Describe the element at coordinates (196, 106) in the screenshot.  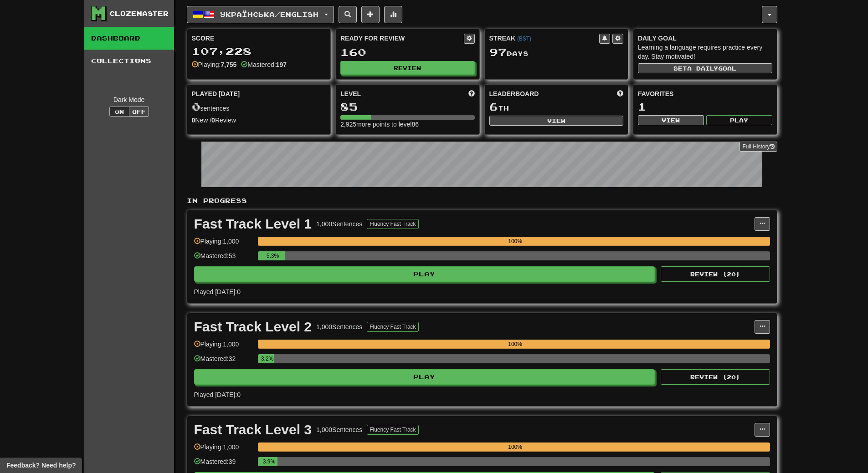
I see `span: 0` at that location.